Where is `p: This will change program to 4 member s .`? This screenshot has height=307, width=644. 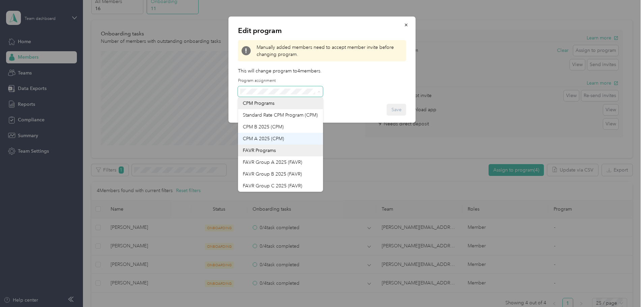 p: This will change program to 4 member s . is located at coordinates (322, 71).